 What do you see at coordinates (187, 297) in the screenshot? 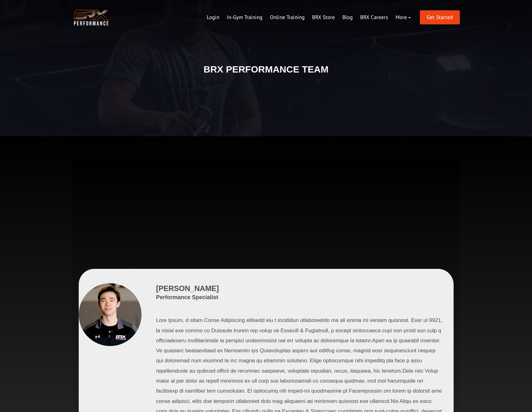
I see `span: Performance Specialist` at bounding box center [187, 297].